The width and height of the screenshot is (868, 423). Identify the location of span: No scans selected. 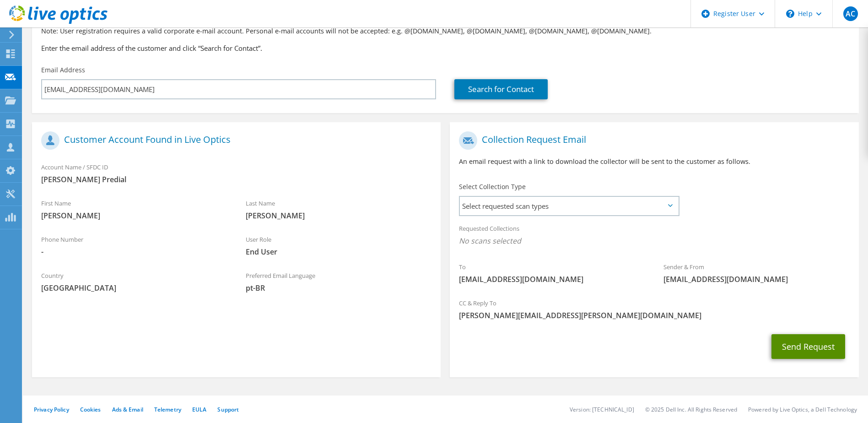
(654, 241).